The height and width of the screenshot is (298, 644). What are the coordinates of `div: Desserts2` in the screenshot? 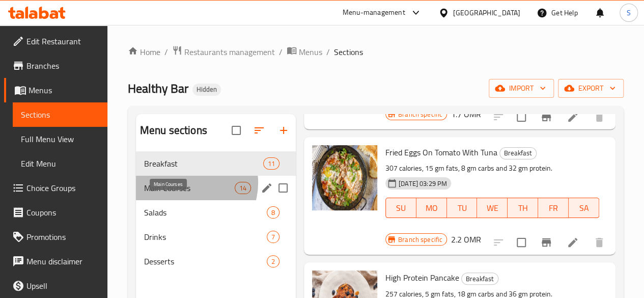 It's located at (215, 261).